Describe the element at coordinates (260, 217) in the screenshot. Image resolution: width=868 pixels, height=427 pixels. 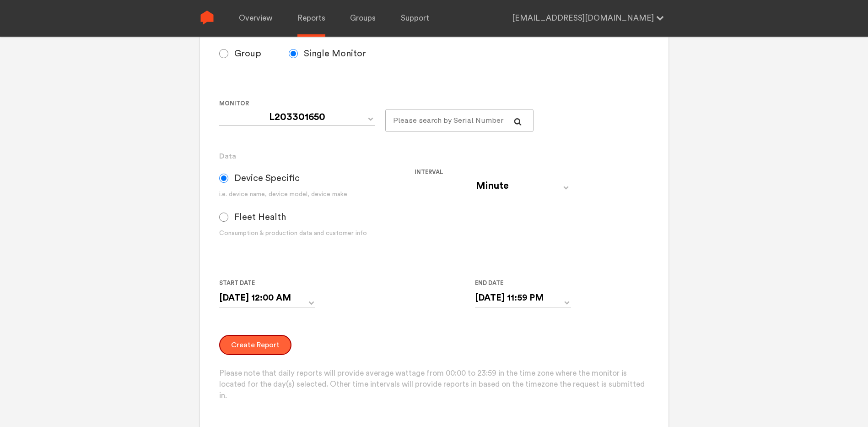
I see `span: Fleet Health` at that location.